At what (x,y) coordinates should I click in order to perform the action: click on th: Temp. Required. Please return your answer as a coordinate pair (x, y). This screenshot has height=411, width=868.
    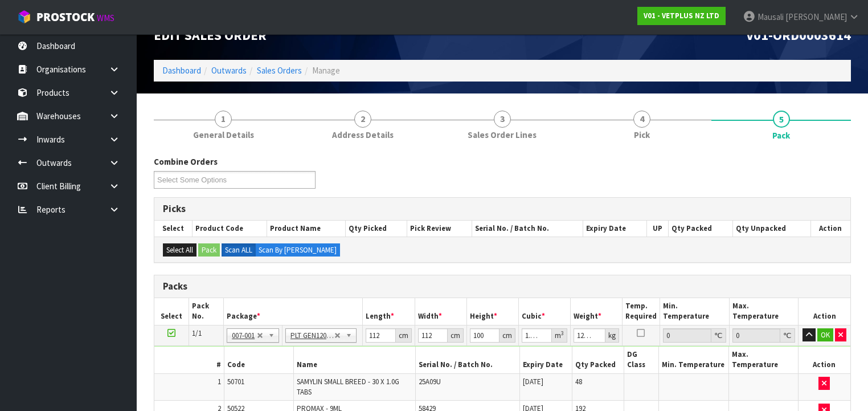
    Looking at the image, I should click on (641, 311).